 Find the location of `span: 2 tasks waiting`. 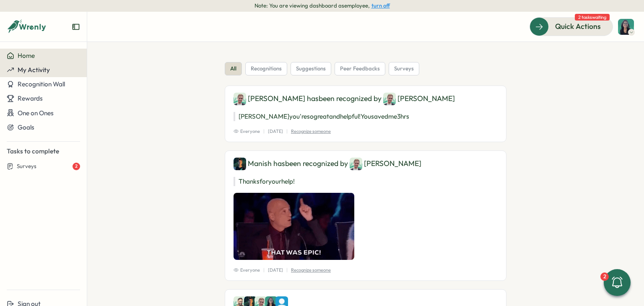

span: 2 tasks waiting is located at coordinates (592, 17).